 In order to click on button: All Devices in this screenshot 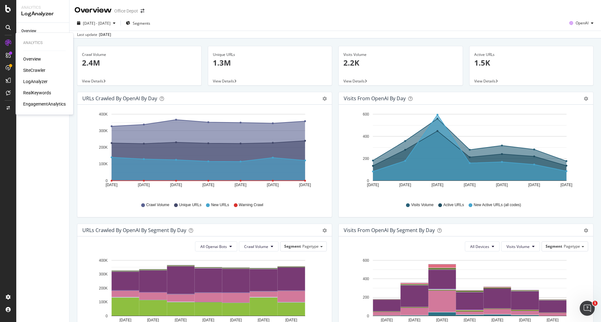, I will do `click(482, 247)`.